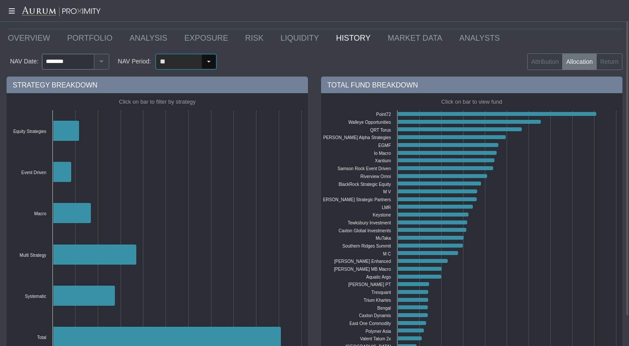 This screenshot has height=346, width=629. Describe the element at coordinates (355, 38) in the screenshot. I see `a: HISTORY` at that location.